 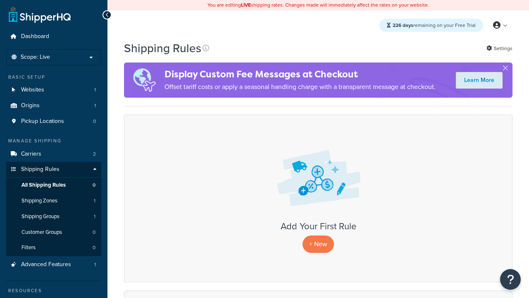 I want to click on li: Pickup Locations, so click(x=54, y=121).